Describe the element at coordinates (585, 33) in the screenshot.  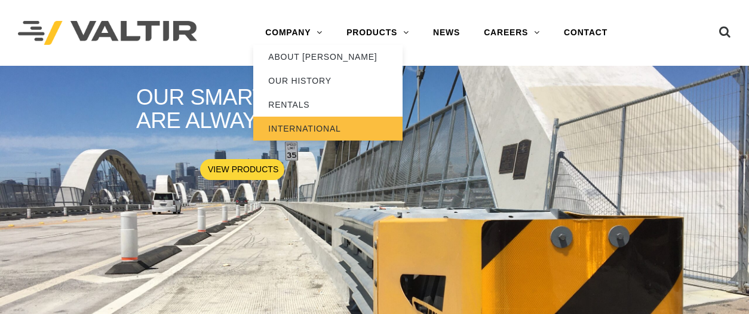
I see `a: CONTACT` at that location.